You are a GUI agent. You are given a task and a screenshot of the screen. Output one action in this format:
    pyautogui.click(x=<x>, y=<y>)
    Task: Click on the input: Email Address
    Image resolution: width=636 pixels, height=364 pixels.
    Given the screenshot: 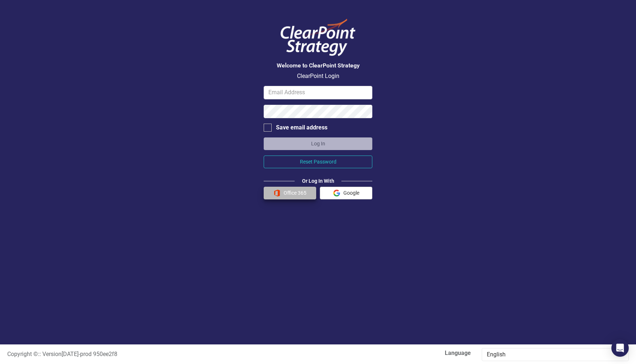 What is the action you would take?
    pyautogui.click(x=318, y=92)
    